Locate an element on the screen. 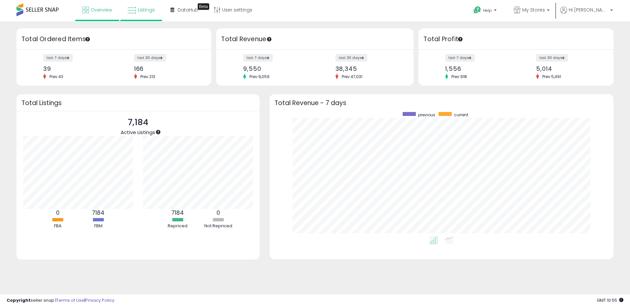  h3: Total Profit is located at coordinates (515, 39).